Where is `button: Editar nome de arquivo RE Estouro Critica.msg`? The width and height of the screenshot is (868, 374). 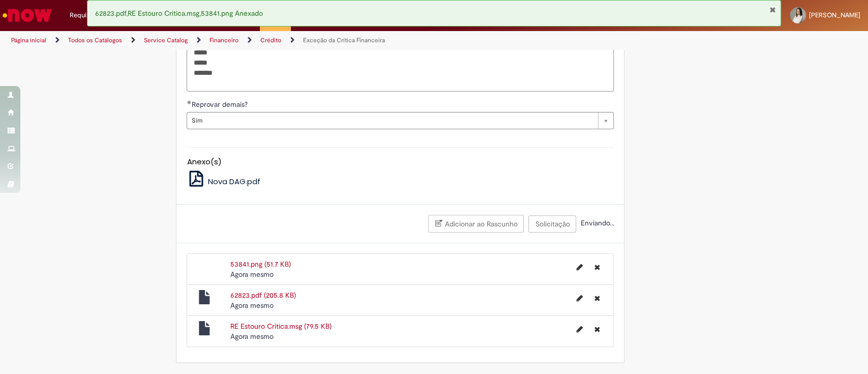 button: Editar nome de arquivo RE Estouro Critica.msg is located at coordinates (579, 329).